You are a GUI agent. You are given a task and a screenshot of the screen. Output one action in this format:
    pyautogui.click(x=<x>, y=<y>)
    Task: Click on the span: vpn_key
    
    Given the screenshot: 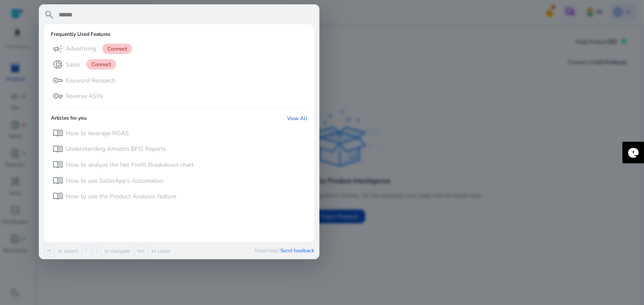 What is the action you would take?
    pyautogui.click(x=58, y=96)
    